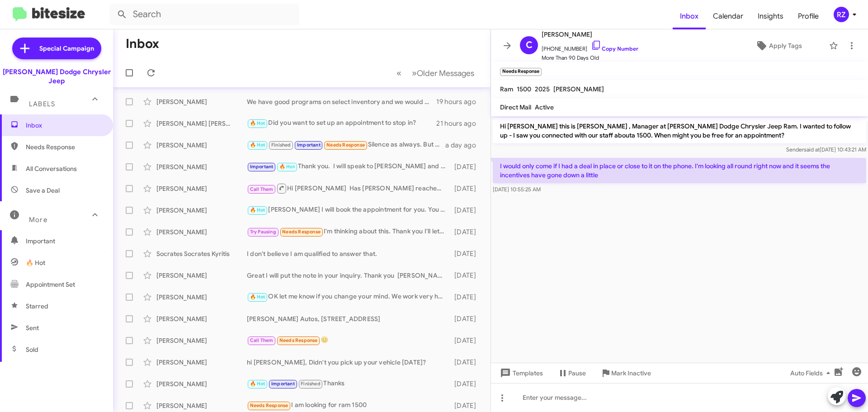 The image size is (868, 412). I want to click on div: Socrates Socrates Kyritis, so click(202, 254).